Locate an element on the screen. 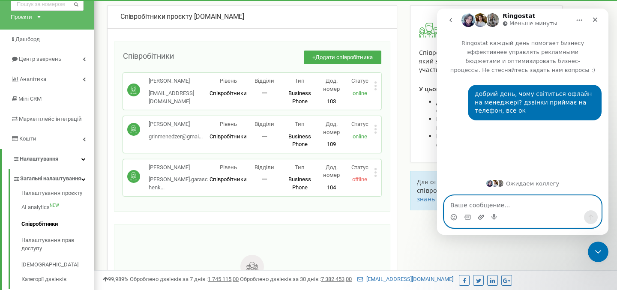 The image size is (617, 290). a: бази знань is located at coordinates (484, 194).